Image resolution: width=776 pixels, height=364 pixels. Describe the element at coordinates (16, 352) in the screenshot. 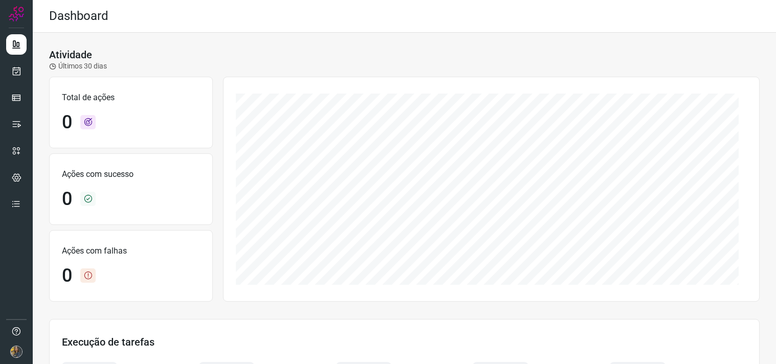

I see `img: 7a73bbd33957484e769acd1c40d0590e.JPG` at that location.